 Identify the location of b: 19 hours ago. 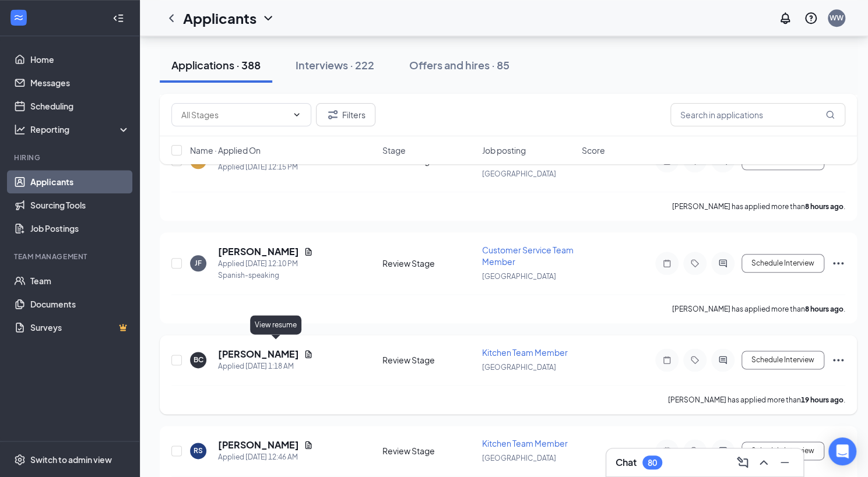
(822, 400).